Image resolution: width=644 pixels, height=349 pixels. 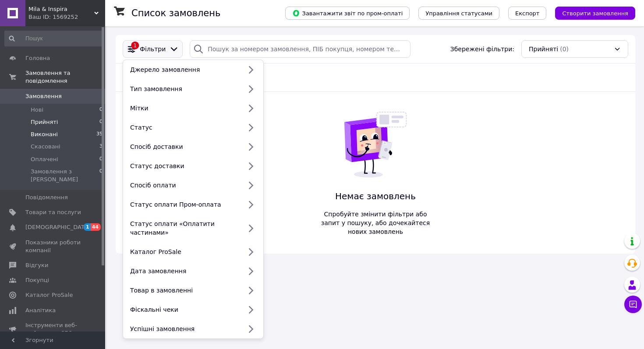 I want to click on span: Скасовані, so click(x=46, y=147).